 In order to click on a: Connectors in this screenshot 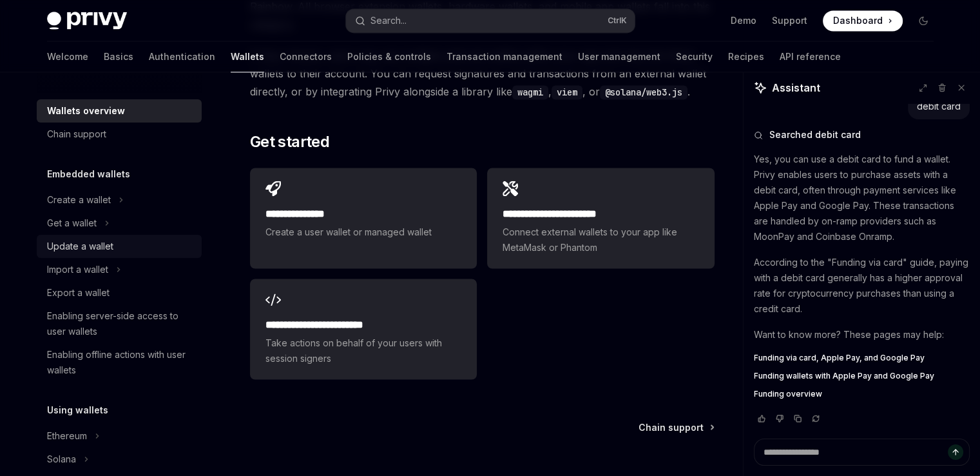, I will do `click(305, 57)`.